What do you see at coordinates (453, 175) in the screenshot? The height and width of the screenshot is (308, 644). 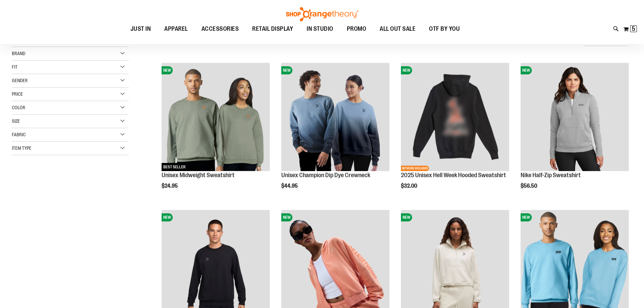 I see `a: 2025 Unisex Hell Week Hooded Sweatshirt` at bounding box center [453, 175].